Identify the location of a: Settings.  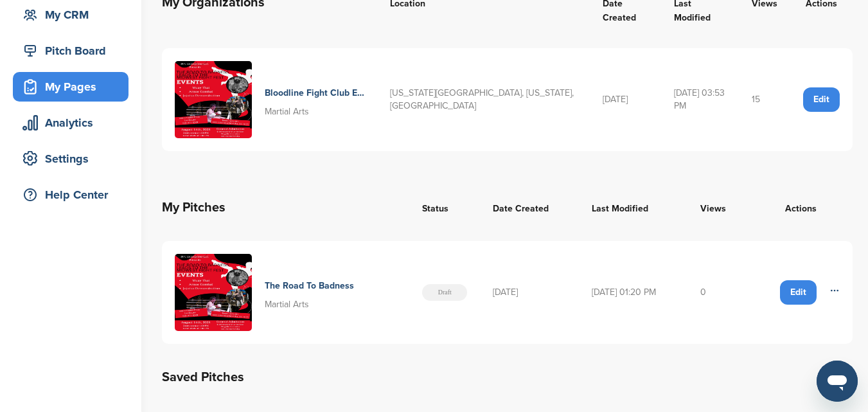
(71, 159).